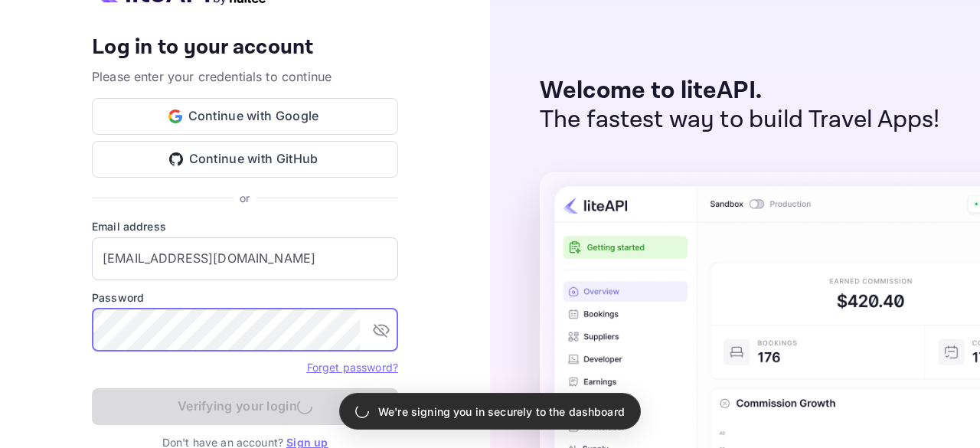 The height and width of the screenshot is (448, 980). What do you see at coordinates (502, 411) in the screenshot?
I see `p: We're signing you in securely to the dashboard` at bounding box center [502, 411].